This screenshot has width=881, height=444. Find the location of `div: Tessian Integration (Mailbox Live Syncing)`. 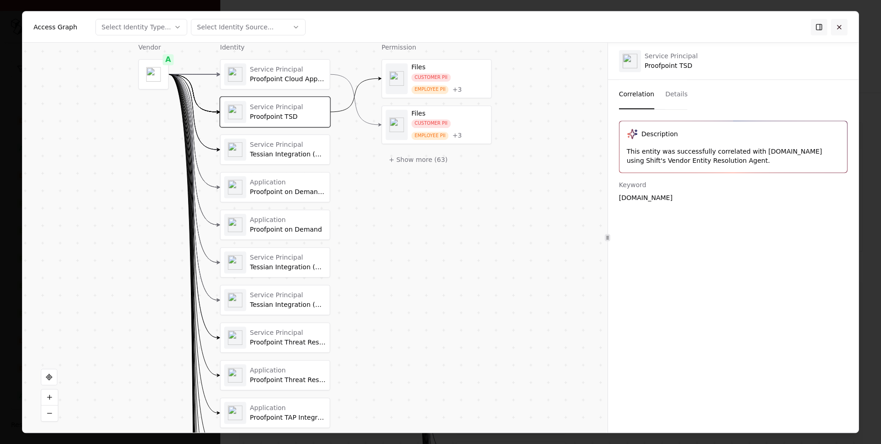

div: Tessian Integration (Mailbox Live Syncing) is located at coordinates (288, 267).